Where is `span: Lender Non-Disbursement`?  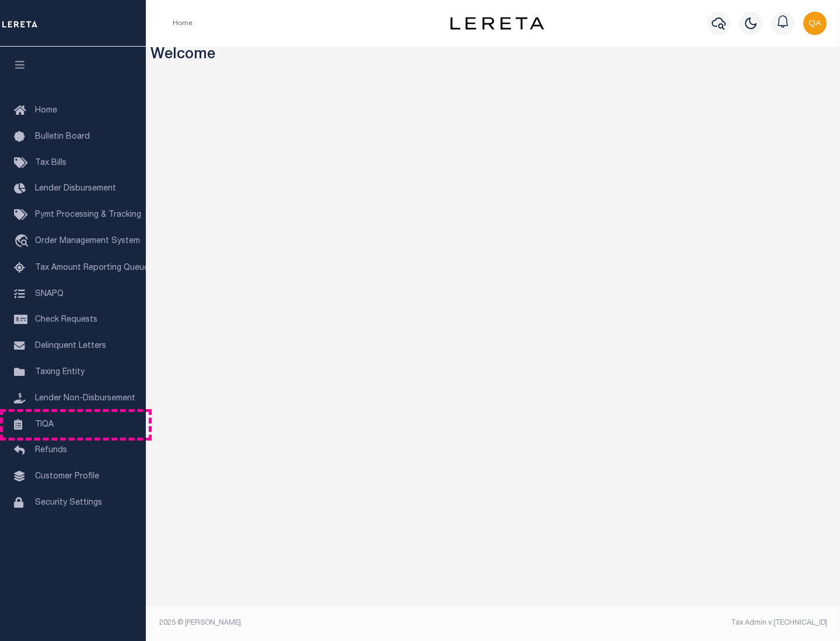
span: Lender Non-Disbursement is located at coordinates (85, 398).